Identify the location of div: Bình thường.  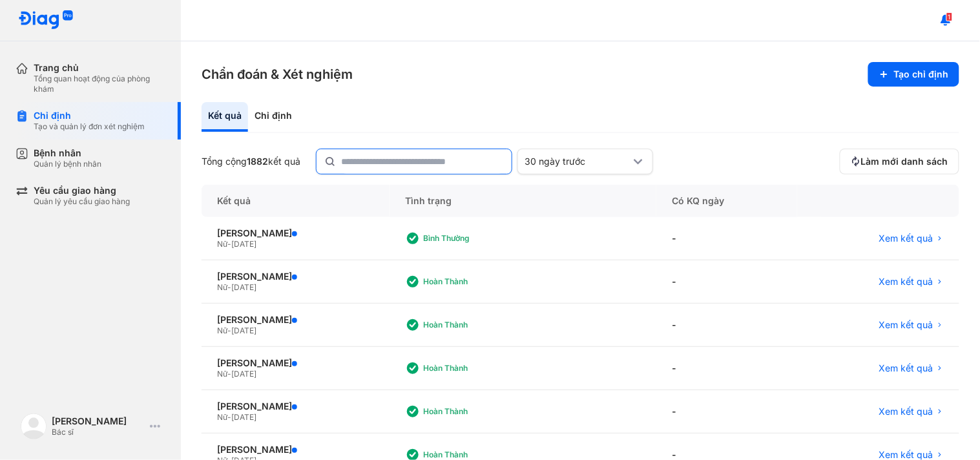
(475, 239).